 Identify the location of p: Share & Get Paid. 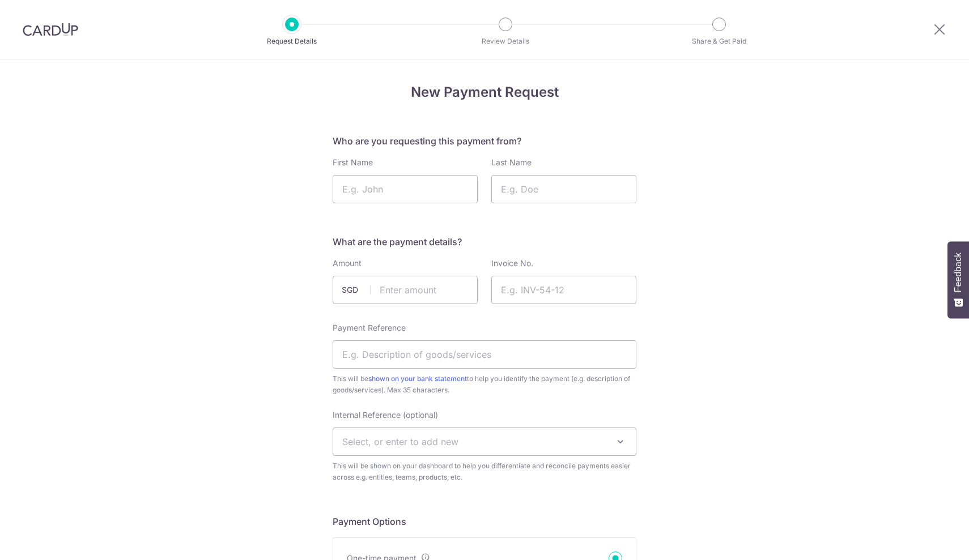
(719, 41).